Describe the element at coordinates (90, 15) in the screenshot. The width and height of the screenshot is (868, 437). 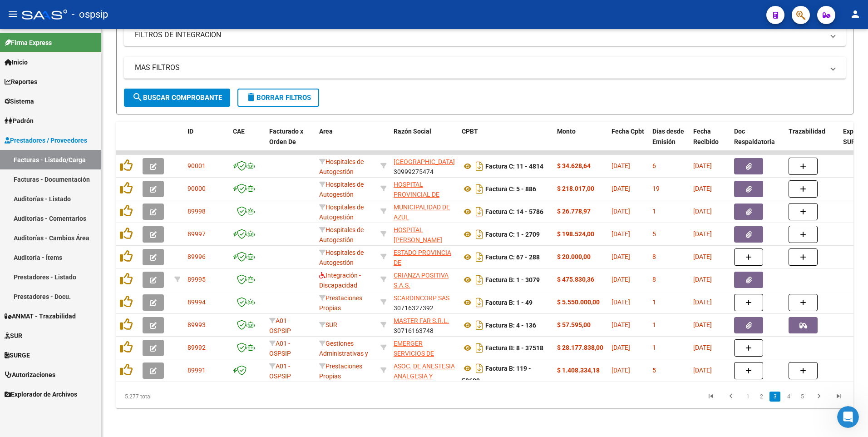
I see `span: - ospsip` at that location.